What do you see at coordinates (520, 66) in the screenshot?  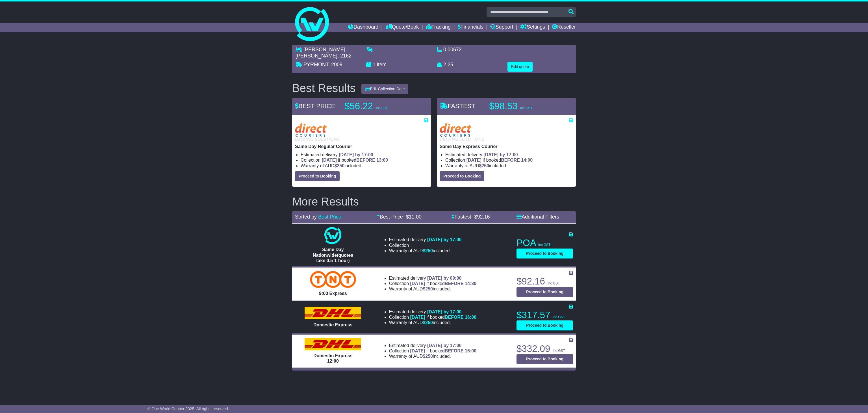 I see `button: Edit quote` at bounding box center [520, 66].